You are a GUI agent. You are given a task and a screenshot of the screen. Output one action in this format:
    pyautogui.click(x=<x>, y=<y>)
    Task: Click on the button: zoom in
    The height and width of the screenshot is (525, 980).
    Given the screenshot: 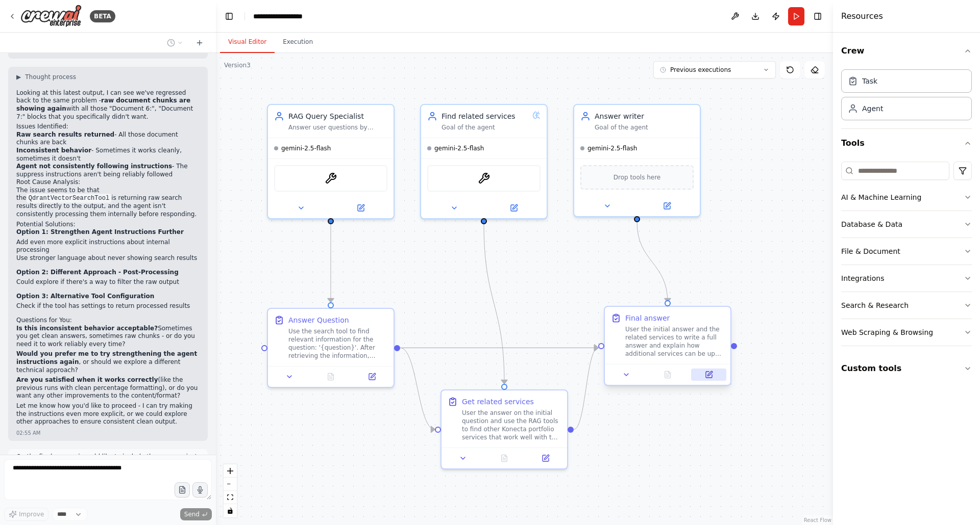 What is the action you would take?
    pyautogui.click(x=230, y=472)
    